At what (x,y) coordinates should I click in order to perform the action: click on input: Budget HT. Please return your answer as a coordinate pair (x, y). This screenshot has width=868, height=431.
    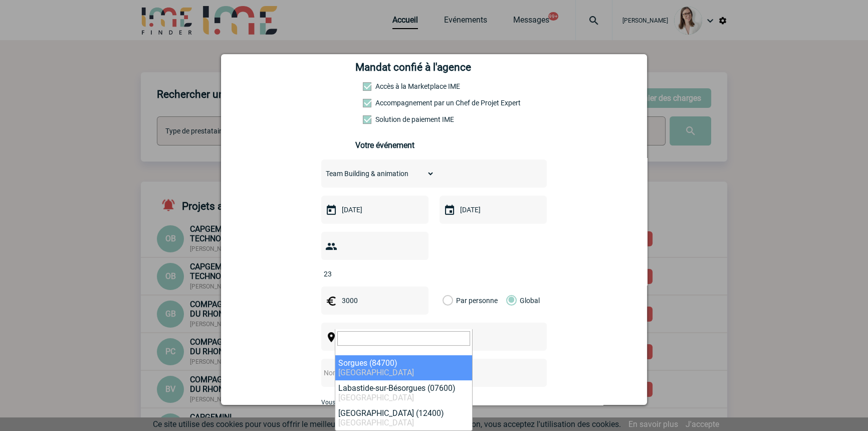
    Looking at the image, I should click on (374, 300).